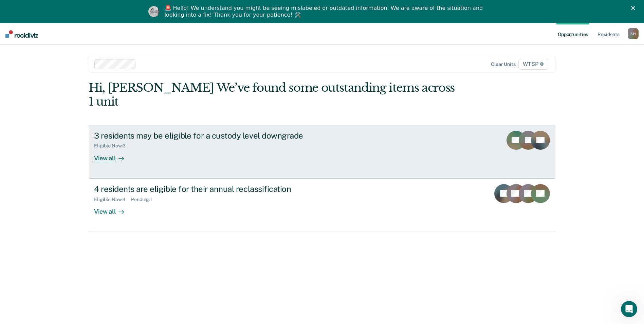 The image size is (644, 324). Describe the element at coordinates (22, 34) in the screenshot. I see `img: Recidiviz` at that location.